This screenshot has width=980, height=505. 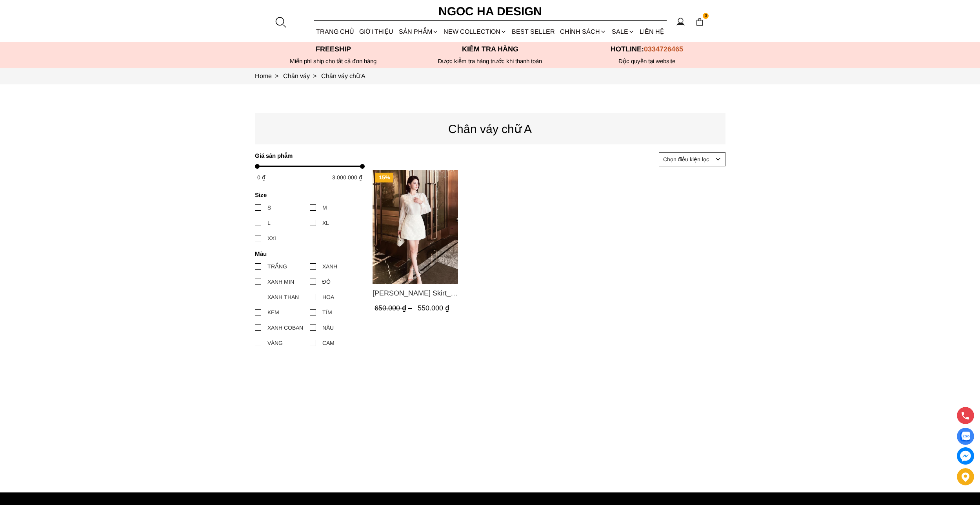 What do you see at coordinates (700, 22) in the screenshot?
I see `img: img-CART-ICON-ksit0nf1` at bounding box center [700, 22].